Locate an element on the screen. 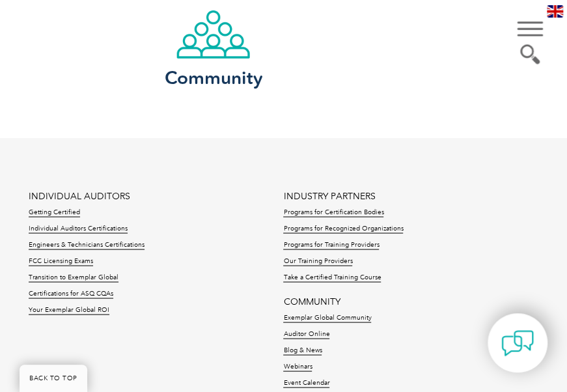 The image size is (567, 392). a: COMMUNITY is located at coordinates (311, 300).